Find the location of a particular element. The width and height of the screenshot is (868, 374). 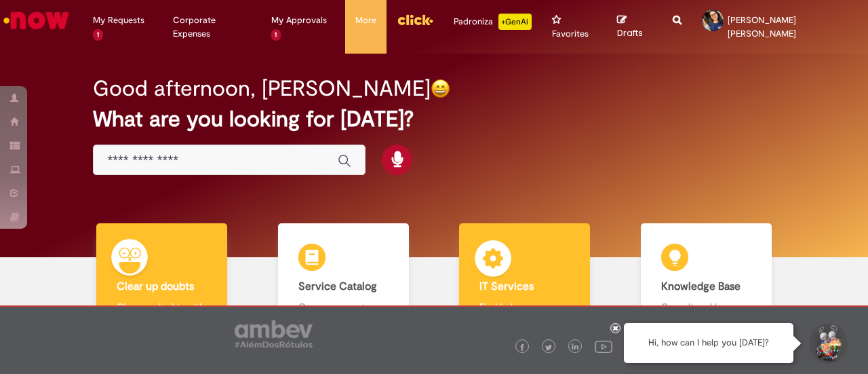

span: More is located at coordinates (366, 21).